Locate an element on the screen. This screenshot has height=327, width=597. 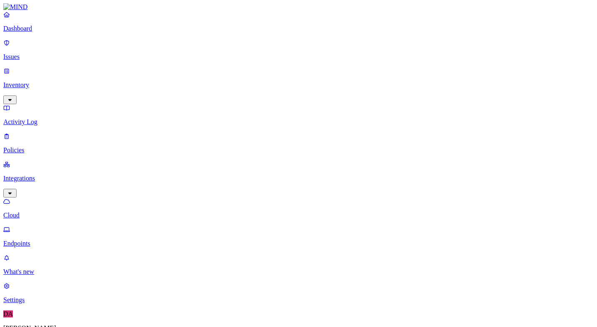
a: Cloud is located at coordinates (298, 208).